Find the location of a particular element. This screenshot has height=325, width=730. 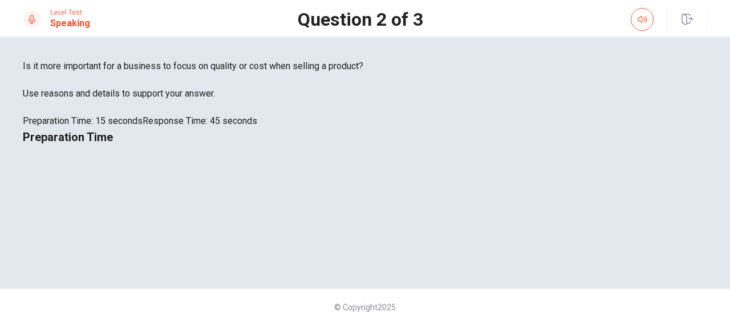

span: Preparation Time is located at coordinates (68, 137).